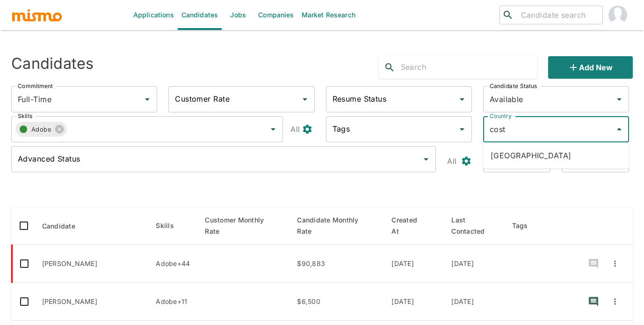 The height and width of the screenshot is (325, 644). What do you see at coordinates (513, 86) in the screenshot?
I see `label: Candidate Status` at bounding box center [513, 86].